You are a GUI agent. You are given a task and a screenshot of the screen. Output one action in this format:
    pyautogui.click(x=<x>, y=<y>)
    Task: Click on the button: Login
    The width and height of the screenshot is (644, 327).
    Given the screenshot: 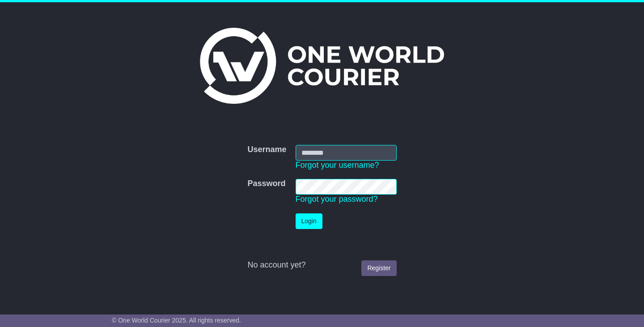 What is the action you would take?
    pyautogui.click(x=309, y=221)
    